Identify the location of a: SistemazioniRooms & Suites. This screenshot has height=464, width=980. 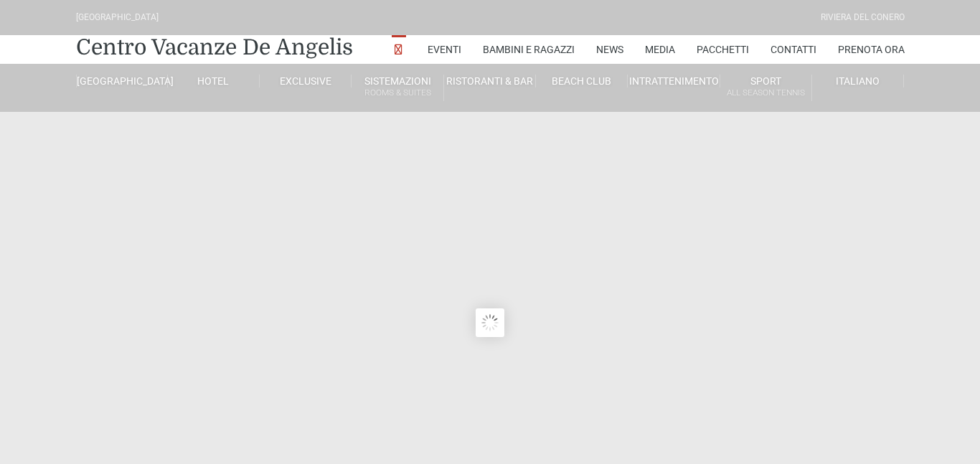
(398, 87).